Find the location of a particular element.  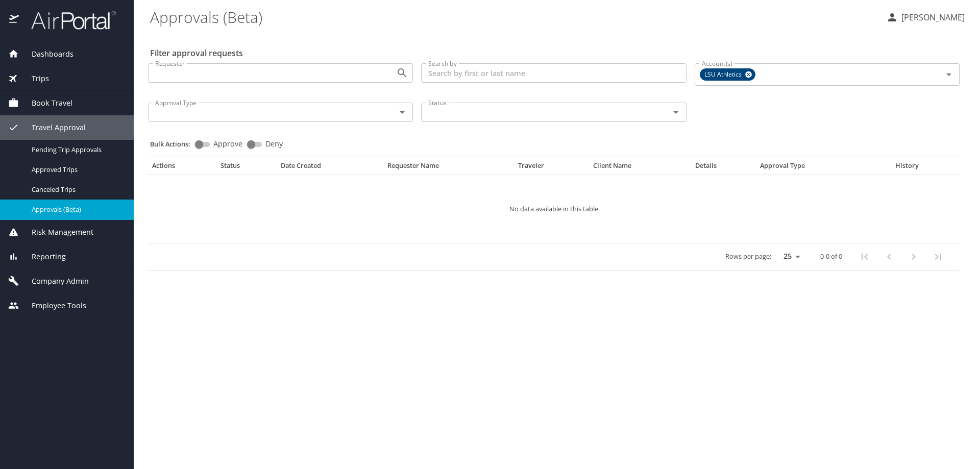

th: Traveler is located at coordinates (551, 168).